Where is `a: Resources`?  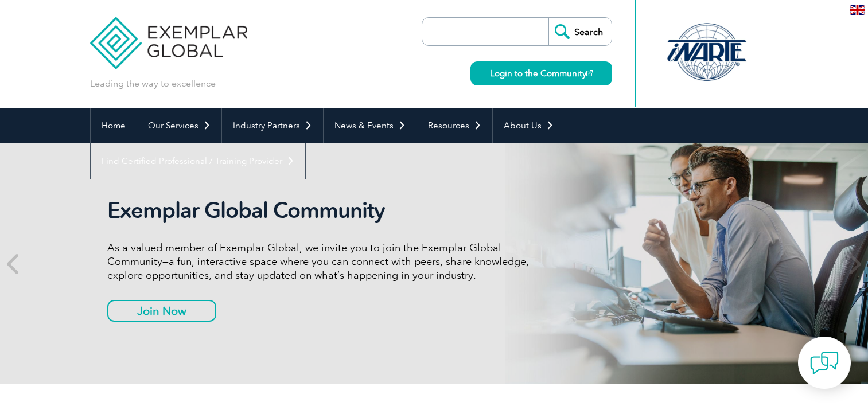
a: Resources is located at coordinates (454, 125).